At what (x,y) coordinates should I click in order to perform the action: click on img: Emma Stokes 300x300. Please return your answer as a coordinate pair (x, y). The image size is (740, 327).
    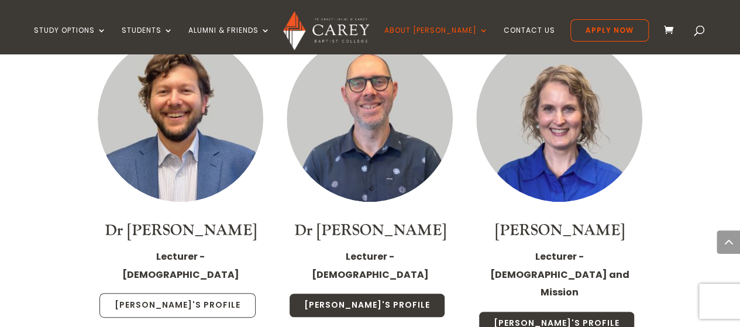
    Looking at the image, I should click on (559, 119).